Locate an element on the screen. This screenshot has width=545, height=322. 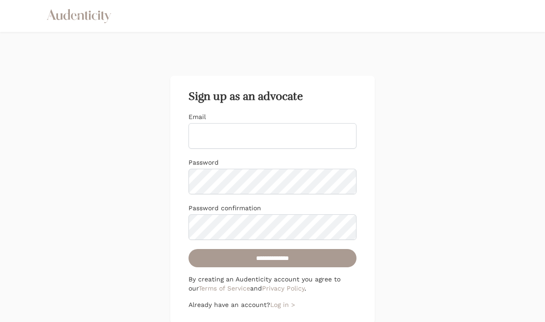
a: Log in > is located at coordinates (283, 305).